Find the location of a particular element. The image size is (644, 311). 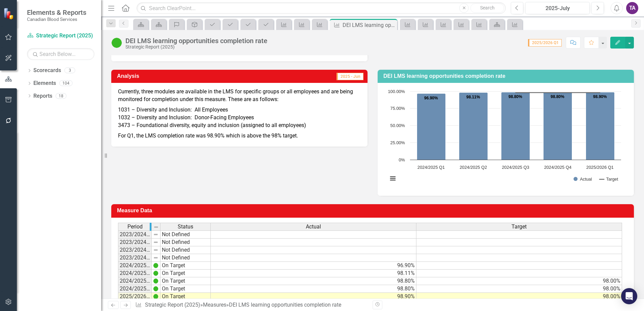

span: 2025/2026 Q1 is located at coordinates (545, 43).